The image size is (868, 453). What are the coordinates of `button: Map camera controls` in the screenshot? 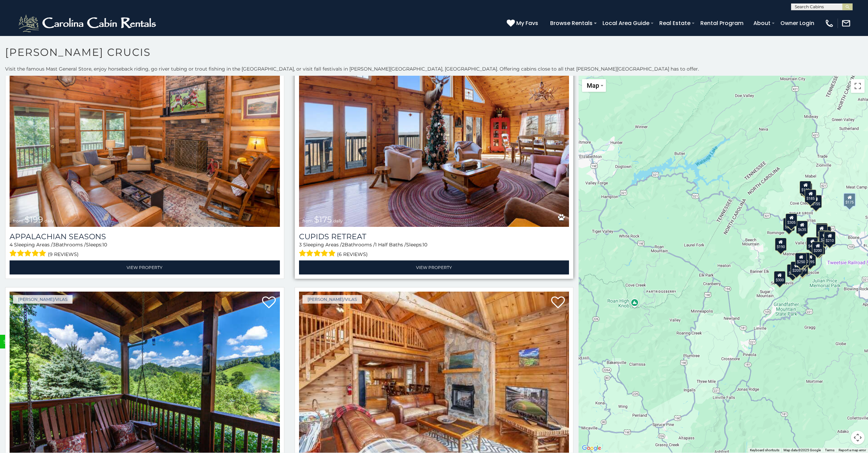 It's located at (858, 437).